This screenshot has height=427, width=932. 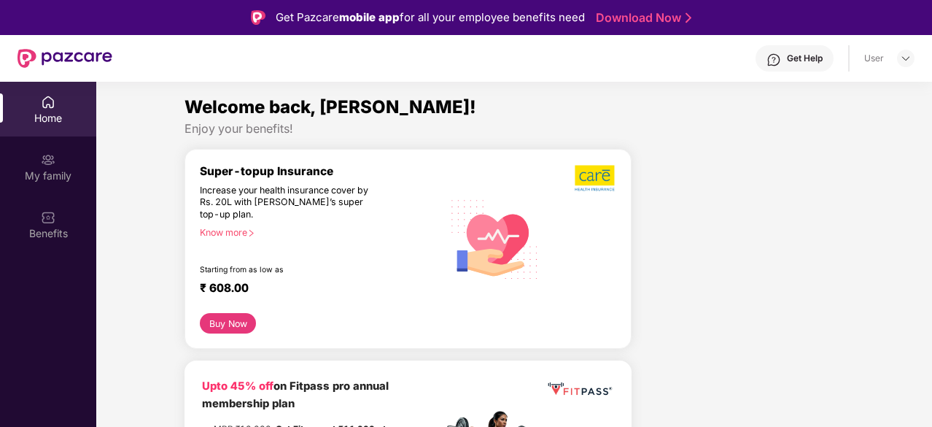 What do you see at coordinates (369, 17) in the screenshot?
I see `strong: mobile app` at bounding box center [369, 17].